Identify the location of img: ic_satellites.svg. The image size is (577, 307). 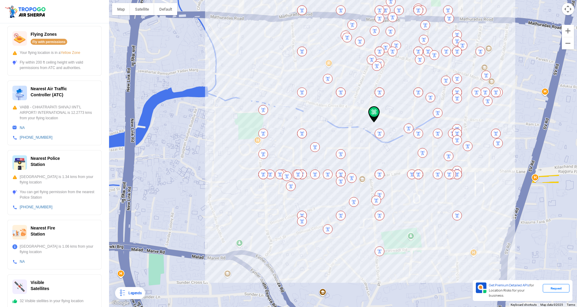
(20, 287).